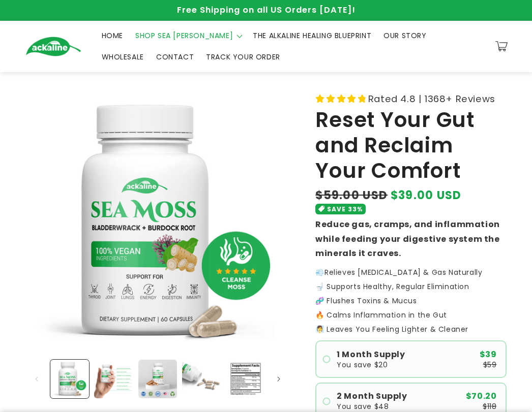 The width and height of the screenshot is (532, 412). Describe the element at coordinates (37, 379) in the screenshot. I see `button: Slide left` at that location.